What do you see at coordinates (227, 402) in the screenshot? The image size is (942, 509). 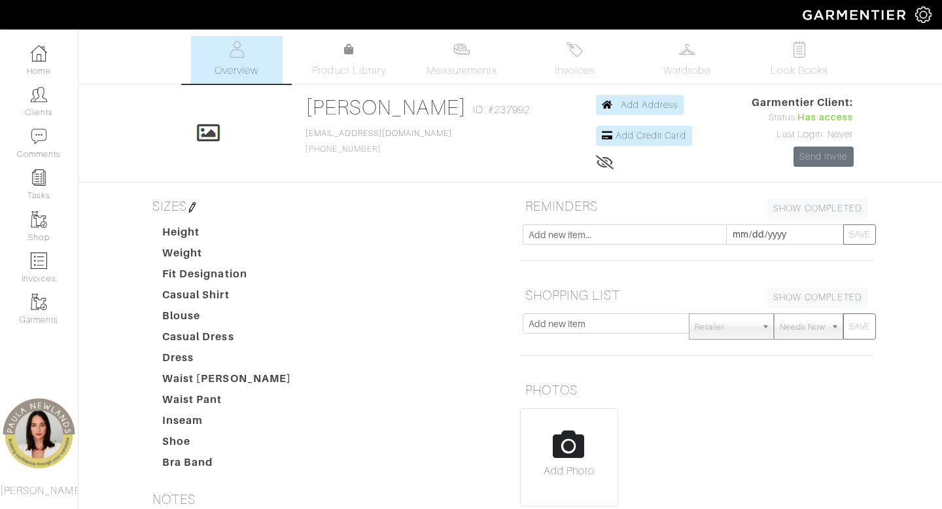 I see `dt: Waist Pant` at bounding box center [227, 402].